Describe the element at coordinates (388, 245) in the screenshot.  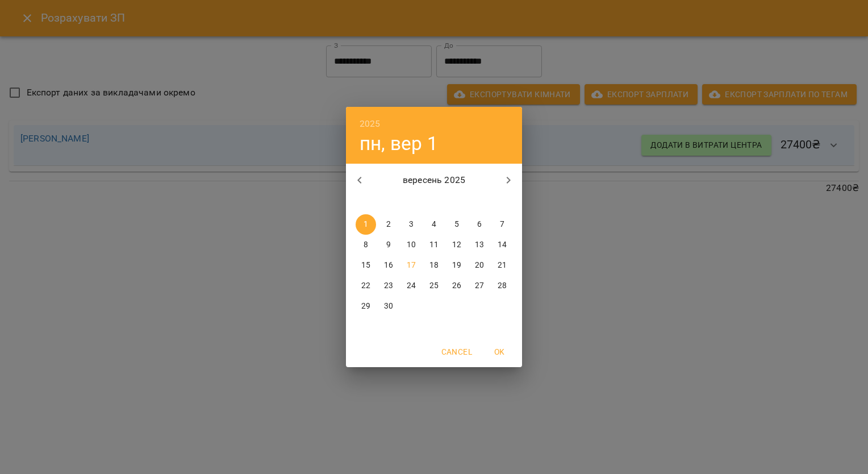
I see `button: 9` at that location.